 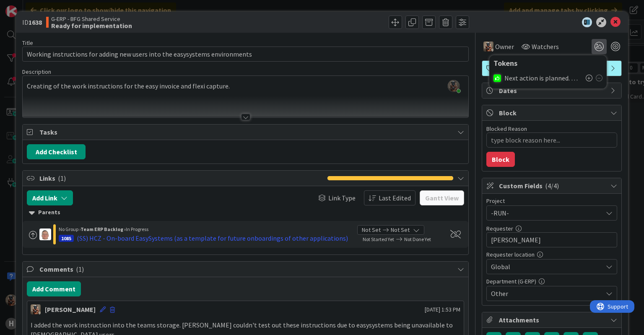 I want to click on span: Attachments, so click(x=553, y=320).